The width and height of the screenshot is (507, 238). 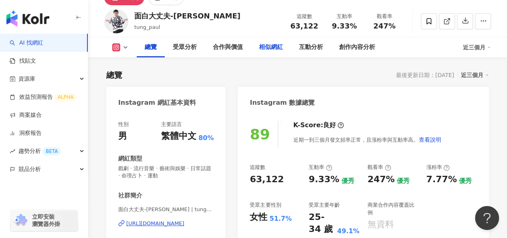 I want to click on div: 女性, so click(x=259, y=217).